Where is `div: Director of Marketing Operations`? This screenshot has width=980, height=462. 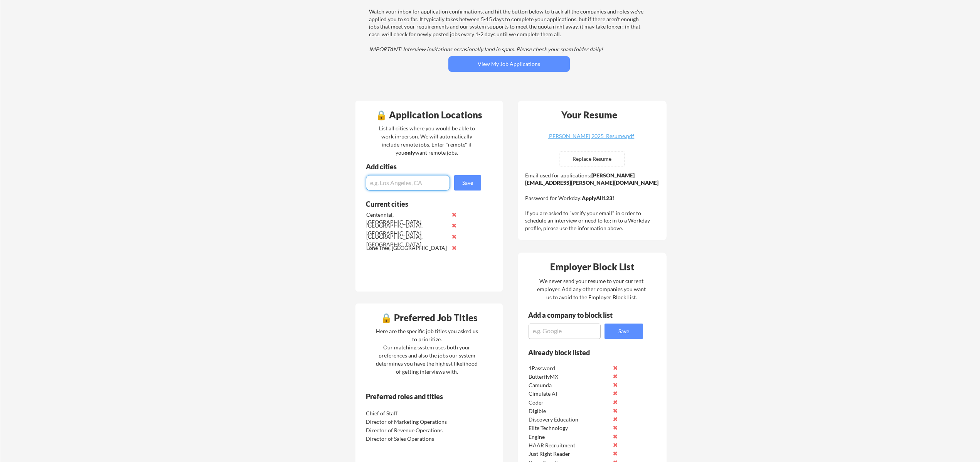
div: Director of Marketing Operations is located at coordinates (406, 422).